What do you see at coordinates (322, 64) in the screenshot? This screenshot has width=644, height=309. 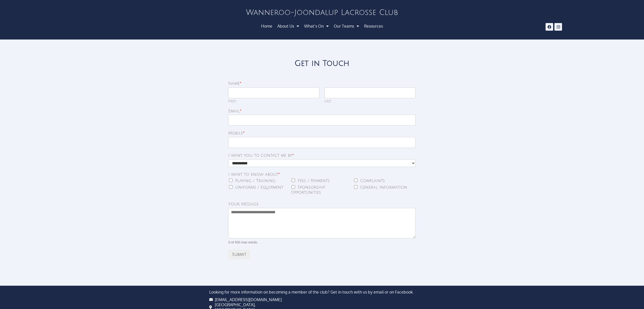 I see `h2: Get in Touch` at bounding box center [322, 64].